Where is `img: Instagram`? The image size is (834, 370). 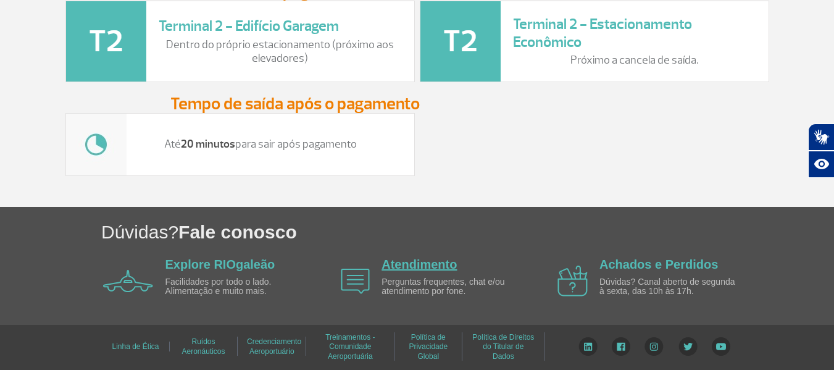 img: Instagram is located at coordinates (654, 346).